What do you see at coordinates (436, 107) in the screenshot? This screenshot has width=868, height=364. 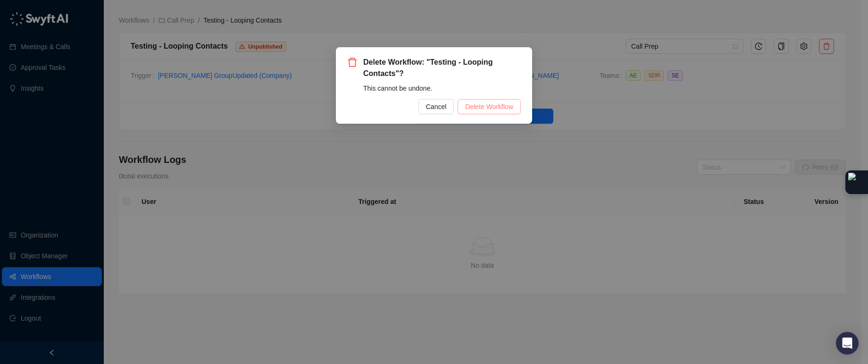 I see `button: Cancel` at bounding box center [436, 107].